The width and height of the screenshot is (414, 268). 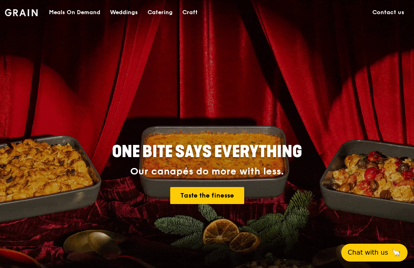 I want to click on button: Chat with us🦙, so click(x=374, y=252).